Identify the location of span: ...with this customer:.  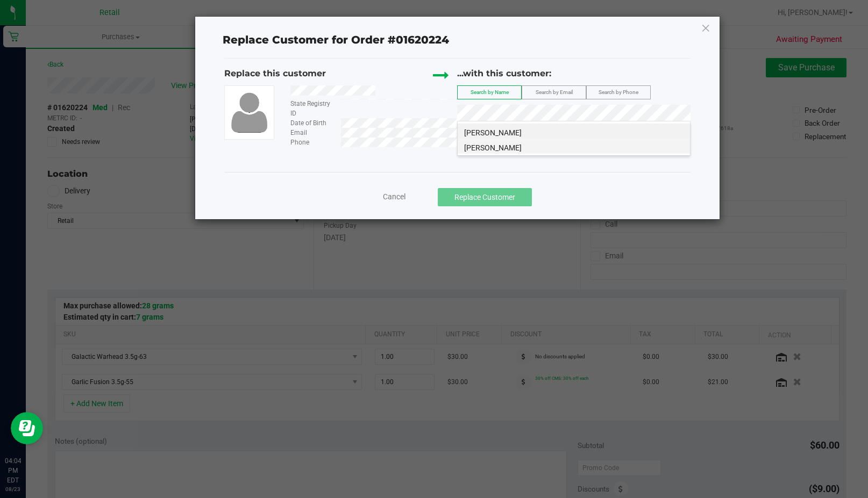
(504, 73).